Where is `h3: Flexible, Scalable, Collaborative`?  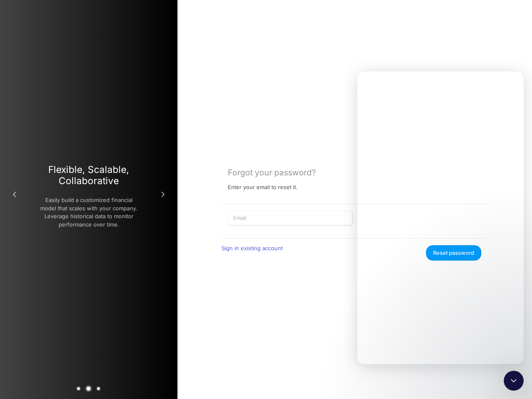 h3: Flexible, Scalable, Collaborative is located at coordinates (89, 175).